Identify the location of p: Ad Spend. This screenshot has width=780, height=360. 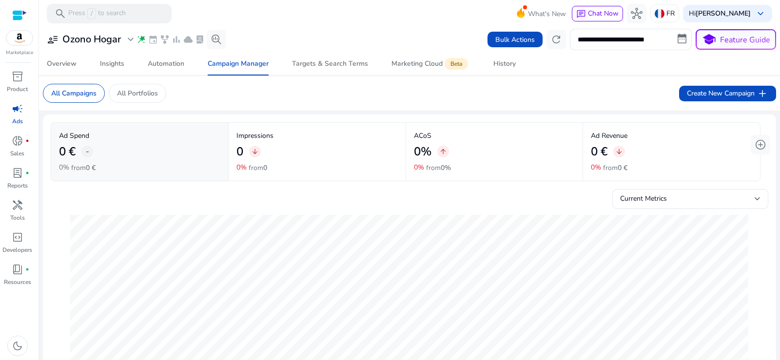
(140, 136).